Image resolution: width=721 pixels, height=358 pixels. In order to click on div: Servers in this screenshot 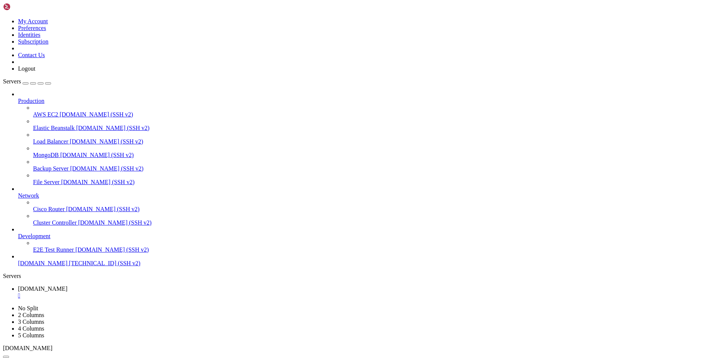, I will do `click(360, 276)`.